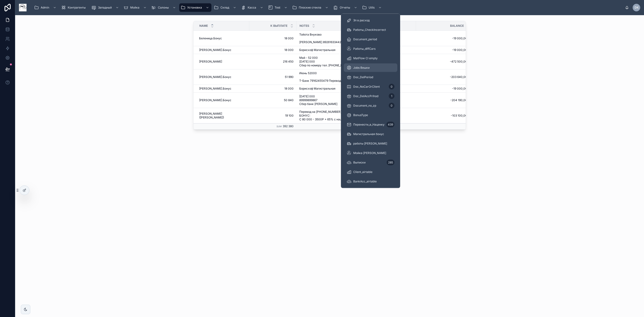 The width and height of the screenshot is (644, 317). What do you see at coordinates (371, 172) in the screenshot?
I see `a: Client_airtable` at bounding box center [371, 172].